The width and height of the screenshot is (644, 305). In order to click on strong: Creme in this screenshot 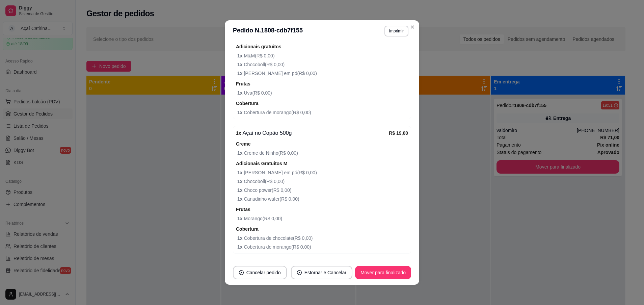, I will do `click(243, 144)`.